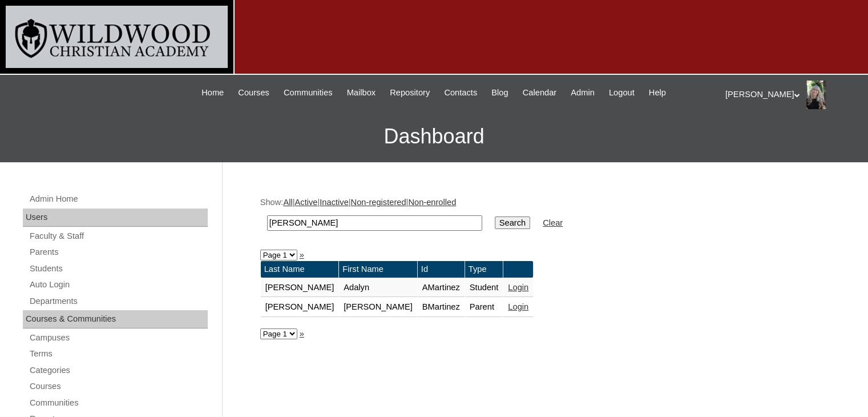  Describe the element at coordinates (815, 95) in the screenshot. I see `img: Dena Hohl` at that location.